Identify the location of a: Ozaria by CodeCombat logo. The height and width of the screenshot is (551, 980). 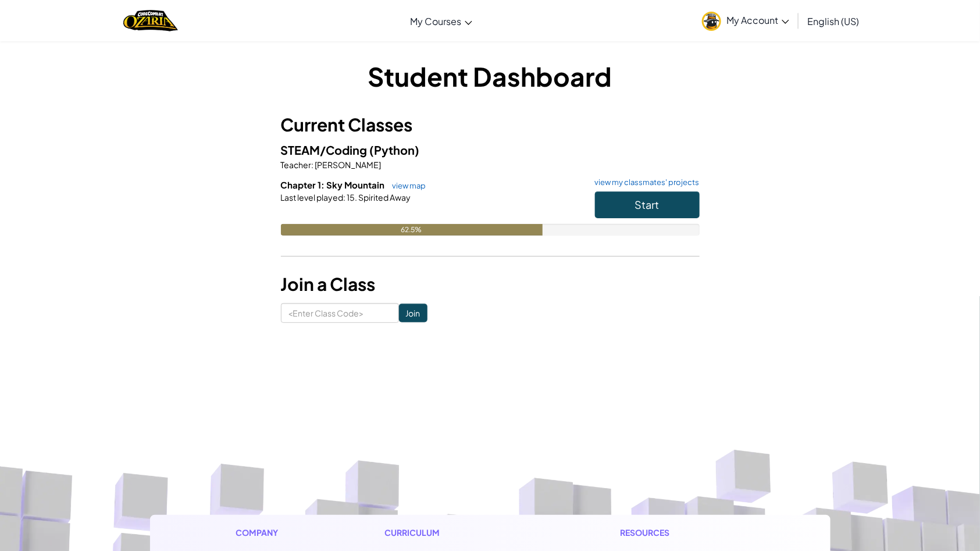
(150, 20).